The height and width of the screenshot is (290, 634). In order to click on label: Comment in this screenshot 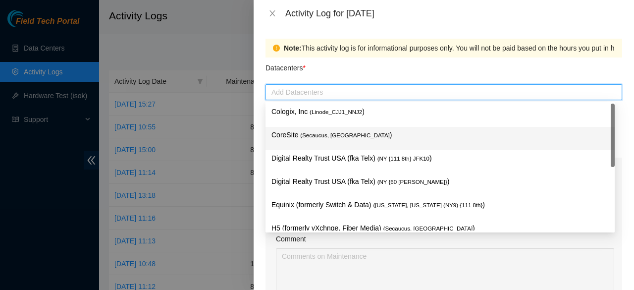, I will do `click(291, 239)`.